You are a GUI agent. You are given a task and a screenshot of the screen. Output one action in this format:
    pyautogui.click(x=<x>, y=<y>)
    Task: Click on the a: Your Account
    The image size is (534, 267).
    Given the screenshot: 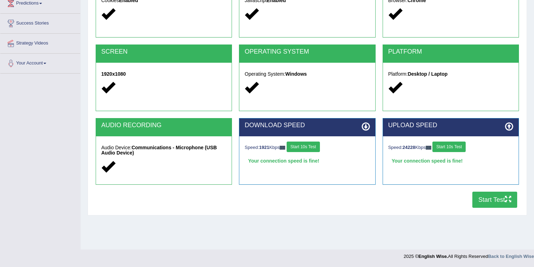 What is the action you would take?
    pyautogui.click(x=40, y=62)
    